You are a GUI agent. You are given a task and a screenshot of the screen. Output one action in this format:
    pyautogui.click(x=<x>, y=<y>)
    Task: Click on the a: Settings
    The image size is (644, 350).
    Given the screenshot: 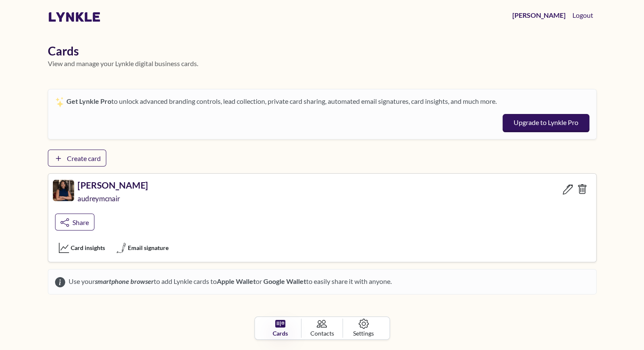 What is the action you would take?
    pyautogui.click(x=363, y=328)
    